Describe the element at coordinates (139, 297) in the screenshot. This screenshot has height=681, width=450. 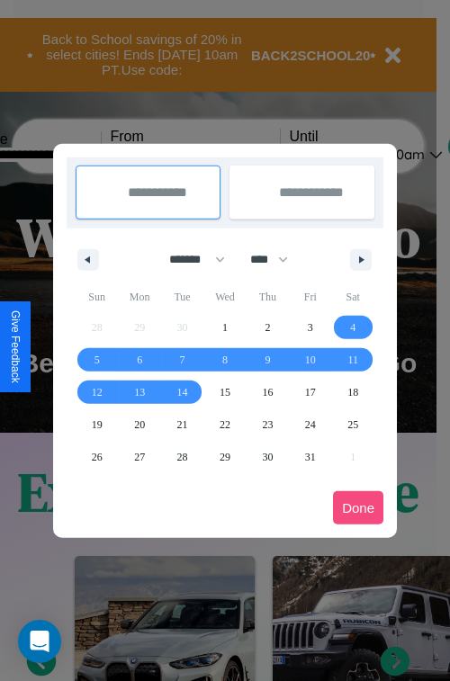
I see `span: Mon` at that location.